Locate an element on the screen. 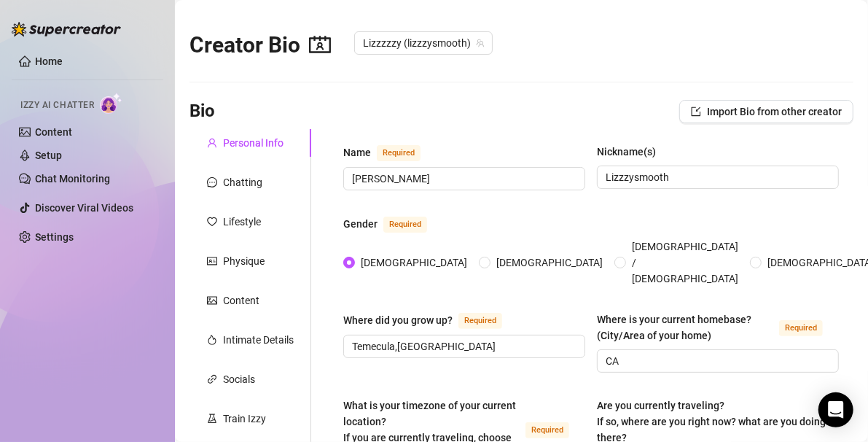 Image resolution: width=868 pixels, height=442 pixels. h2: Creator Bio is located at coordinates (260, 45).